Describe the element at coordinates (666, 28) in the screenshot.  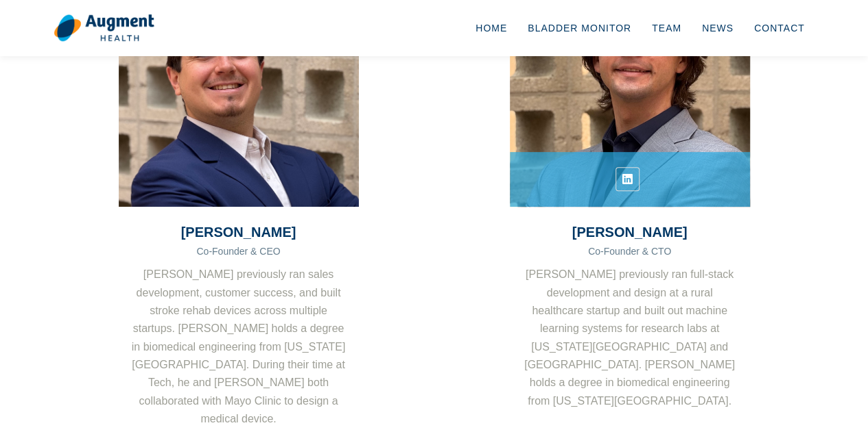
I see `a: Team` at that location.